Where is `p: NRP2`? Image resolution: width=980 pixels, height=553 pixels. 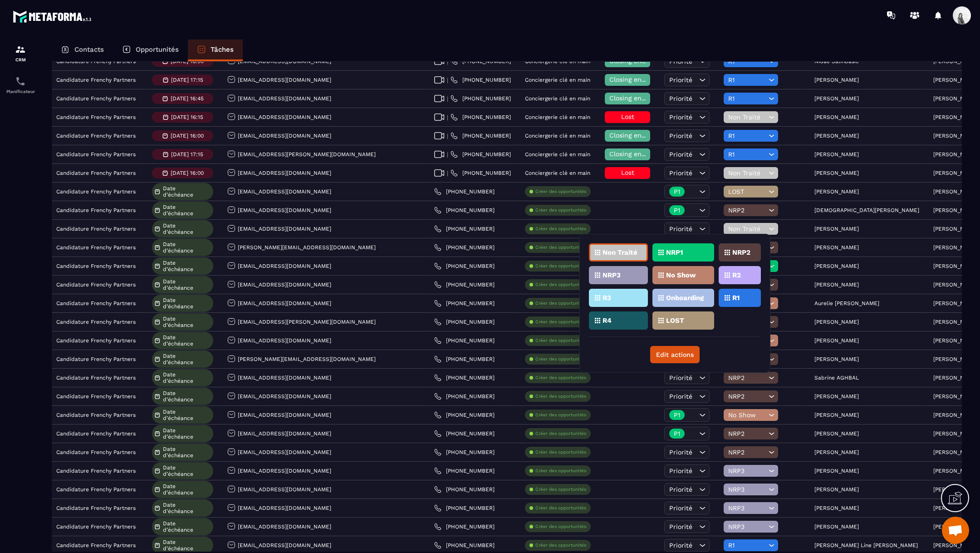 p: NRP2 is located at coordinates (741, 253).